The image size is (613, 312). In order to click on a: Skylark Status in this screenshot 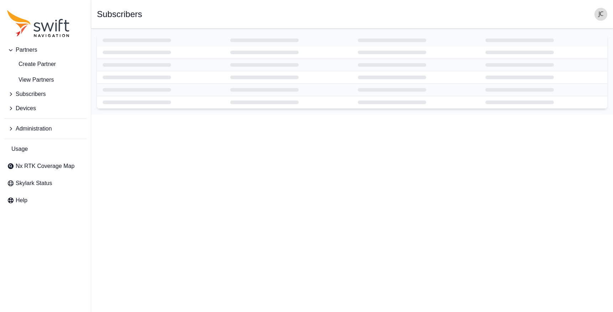, I will do `click(45, 183)`.